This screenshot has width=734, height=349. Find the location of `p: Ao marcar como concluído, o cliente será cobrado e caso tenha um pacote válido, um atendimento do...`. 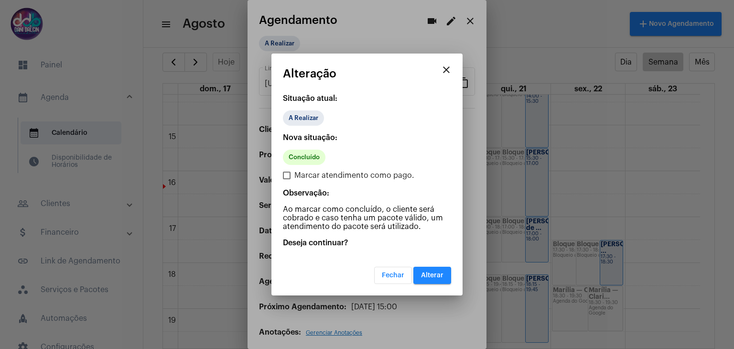

p: Ao marcar como concluído, o cliente será cobrado e caso tenha um pacote válido, um atendimento do... is located at coordinates (367, 218).